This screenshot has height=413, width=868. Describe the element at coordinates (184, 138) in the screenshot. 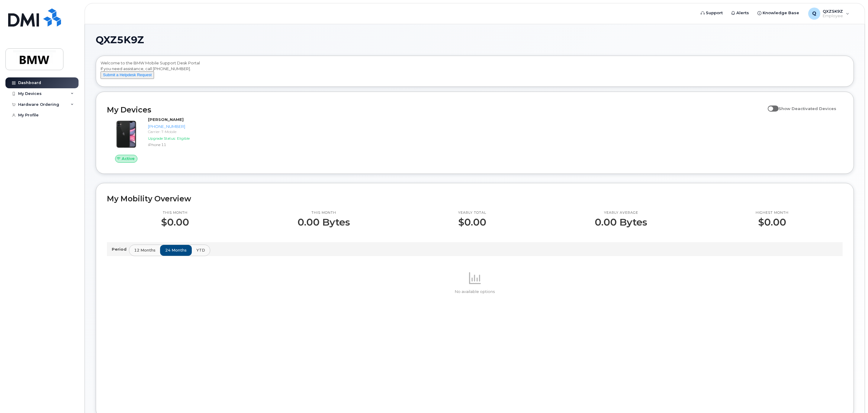

I see `span: Eligible` at that location.